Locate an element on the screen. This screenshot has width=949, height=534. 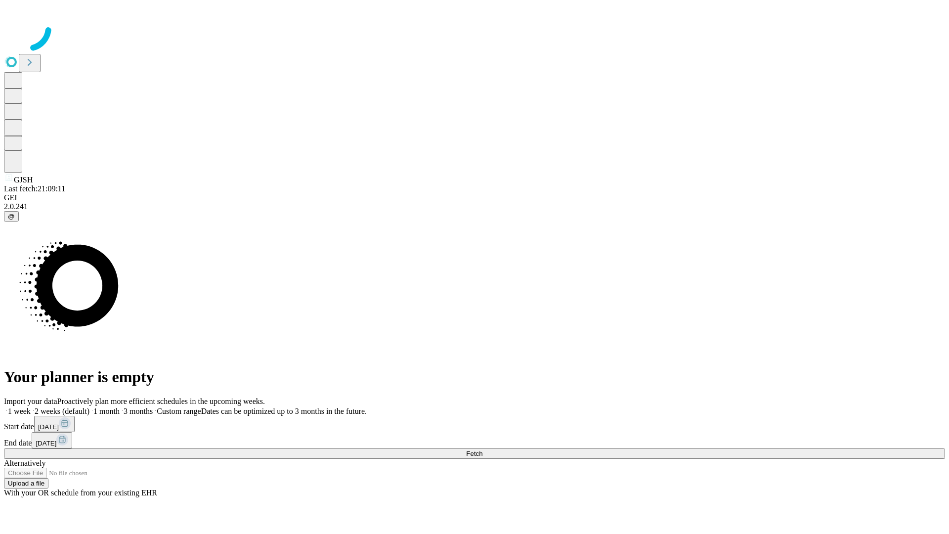
span: Alternatively is located at coordinates (25, 463).